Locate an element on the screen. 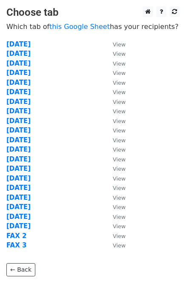  p: Which tab of has your recipients? is located at coordinates (93, 26).